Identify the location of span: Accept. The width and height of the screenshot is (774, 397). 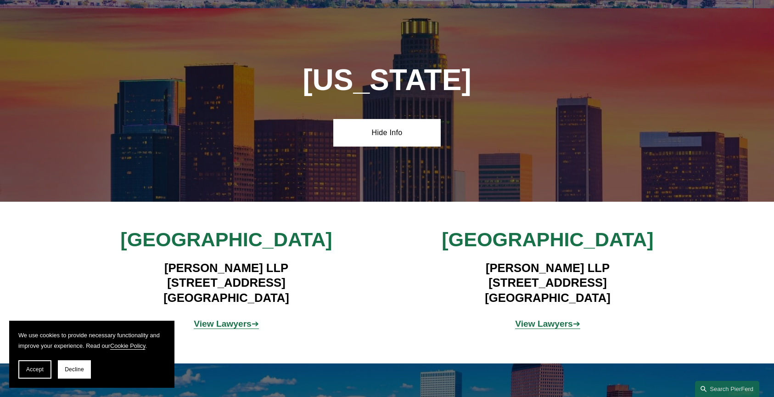
(35, 369).